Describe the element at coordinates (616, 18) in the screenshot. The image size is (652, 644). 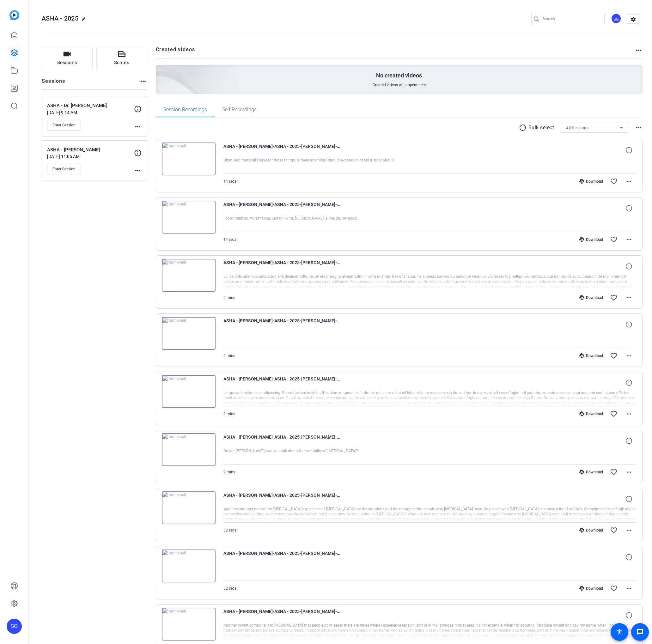
I see `ngx-avatar: Scott Grant` at that location.